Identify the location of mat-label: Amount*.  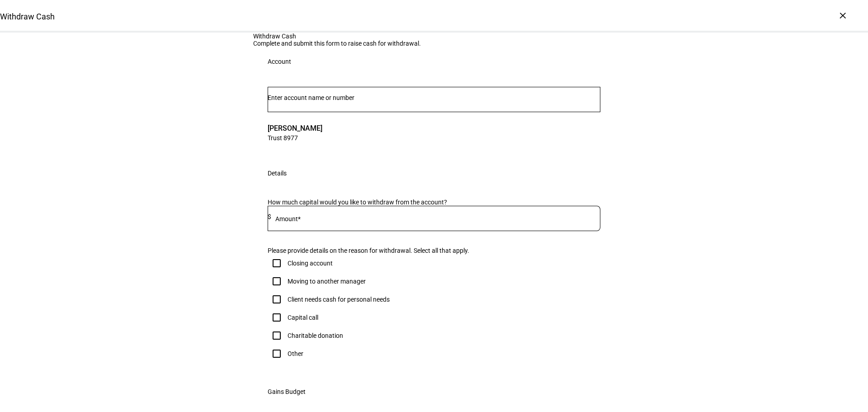
(288, 219).